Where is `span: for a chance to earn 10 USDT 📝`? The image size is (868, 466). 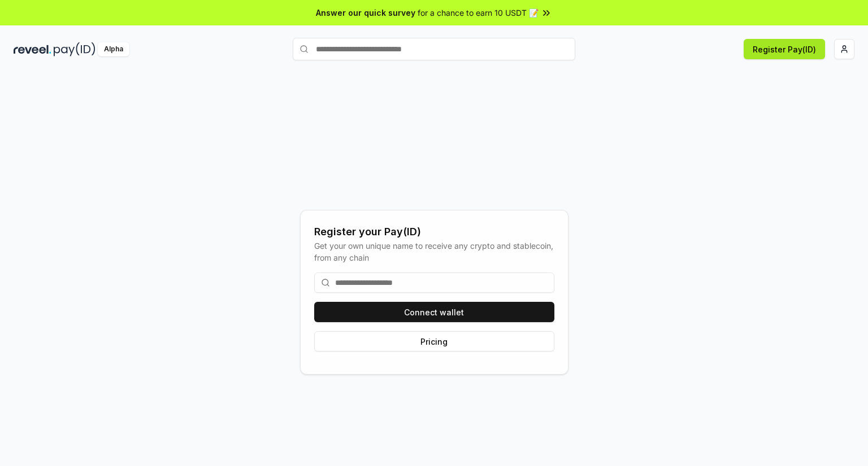 span: for a chance to earn 10 USDT 📝 is located at coordinates (478, 12).